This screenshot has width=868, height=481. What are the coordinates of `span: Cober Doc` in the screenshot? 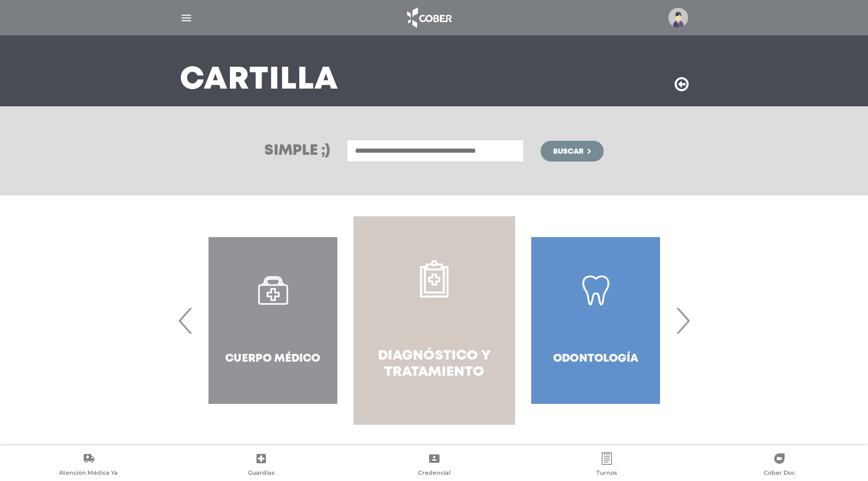 It's located at (779, 474).